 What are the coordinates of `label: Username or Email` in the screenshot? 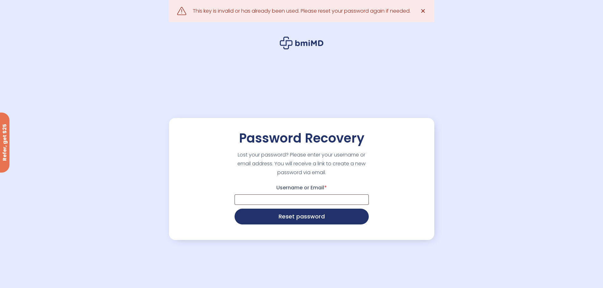 It's located at (302, 188).